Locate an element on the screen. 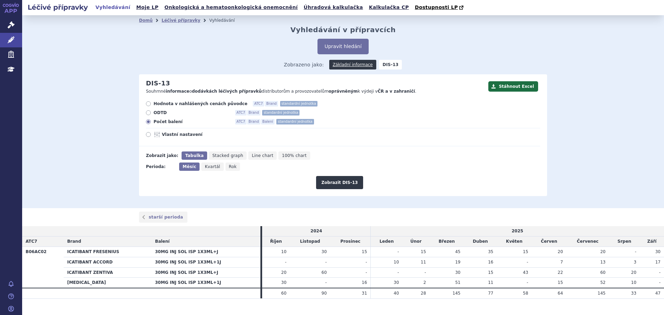 This screenshot has width=664, height=315. span: Dostupnosti LP is located at coordinates (436, 7).